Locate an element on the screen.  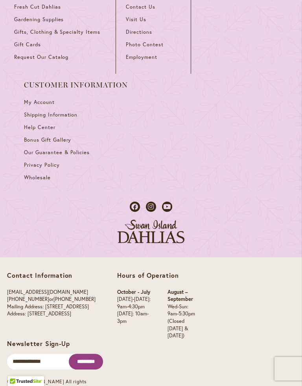
span: My Account is located at coordinates (39, 102).